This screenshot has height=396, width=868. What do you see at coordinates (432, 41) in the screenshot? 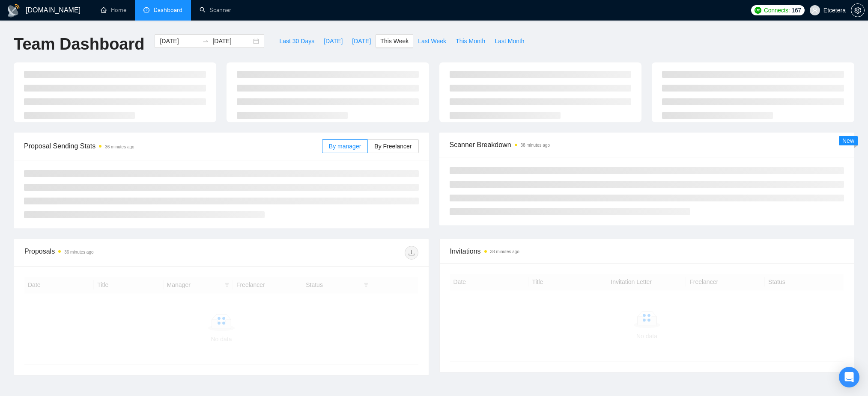
I see `button: Last Week` at bounding box center [432, 41].